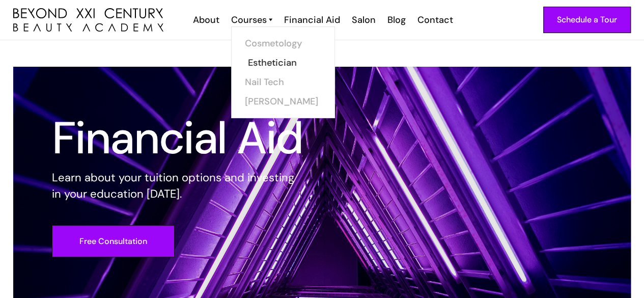 This screenshot has height=298, width=644. Describe the element at coordinates (206, 20) in the screenshot. I see `div: About` at that location.